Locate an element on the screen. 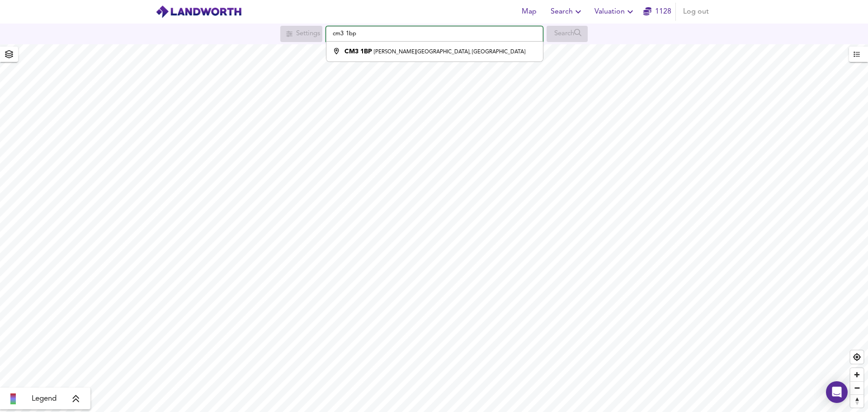  button: Map is located at coordinates (529, 12).